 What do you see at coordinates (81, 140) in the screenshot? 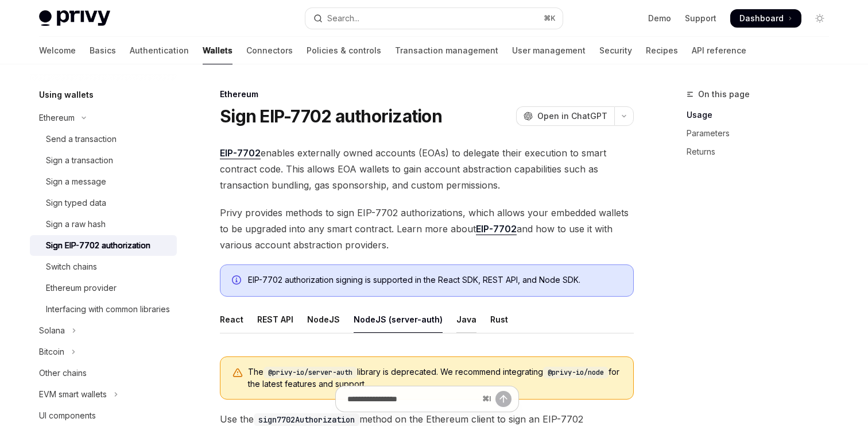
I see `div: Send a transaction` at bounding box center [81, 140].